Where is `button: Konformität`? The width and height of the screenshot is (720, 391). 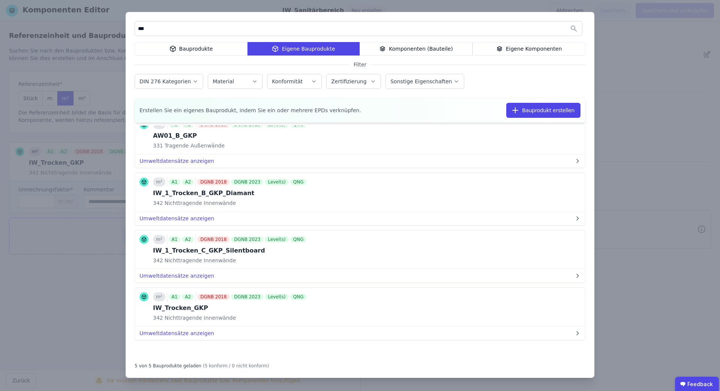 button: Konformität is located at coordinates (294, 81).